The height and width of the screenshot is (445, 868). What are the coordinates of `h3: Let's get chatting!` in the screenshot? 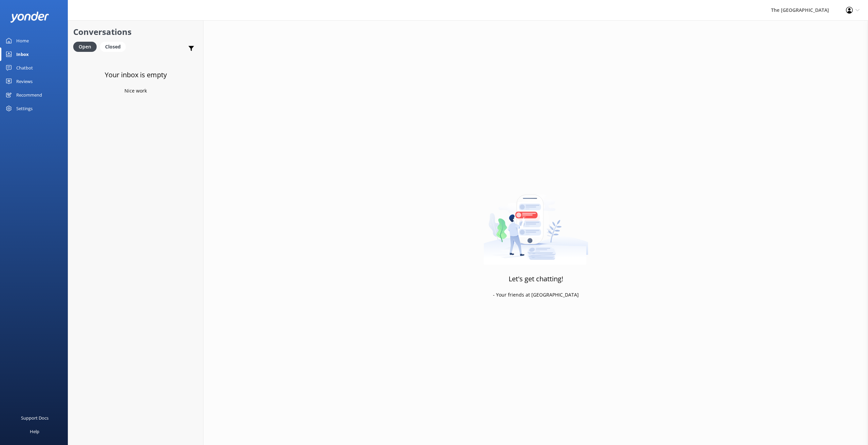 It's located at (536, 279).